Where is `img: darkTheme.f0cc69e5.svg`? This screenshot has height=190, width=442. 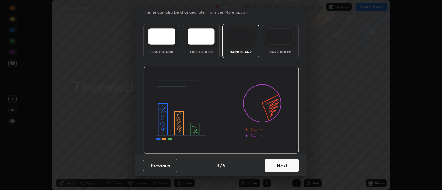 img: darkTheme.f0cc69e5.svg is located at coordinates (240, 37).